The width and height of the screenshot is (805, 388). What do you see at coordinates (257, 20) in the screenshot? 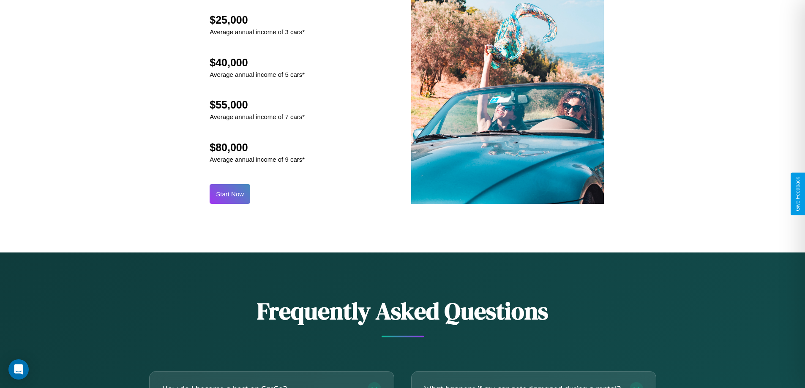
I see `h2: $25,000` at bounding box center [257, 20].